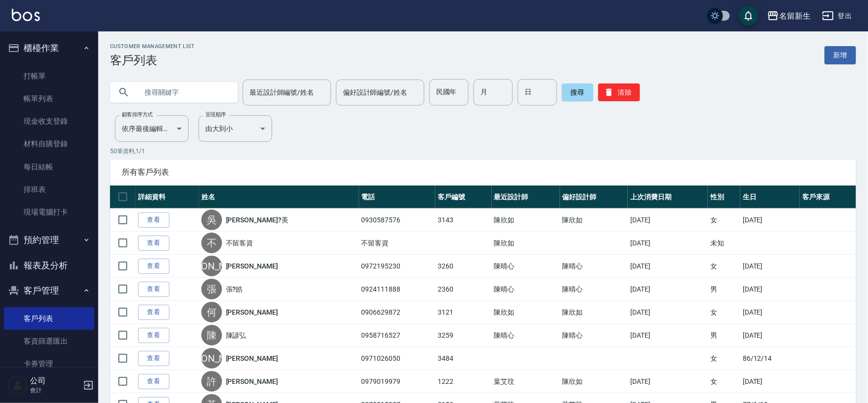  What do you see at coordinates (49, 189) in the screenshot?
I see `a: 排班表` at bounding box center [49, 189].